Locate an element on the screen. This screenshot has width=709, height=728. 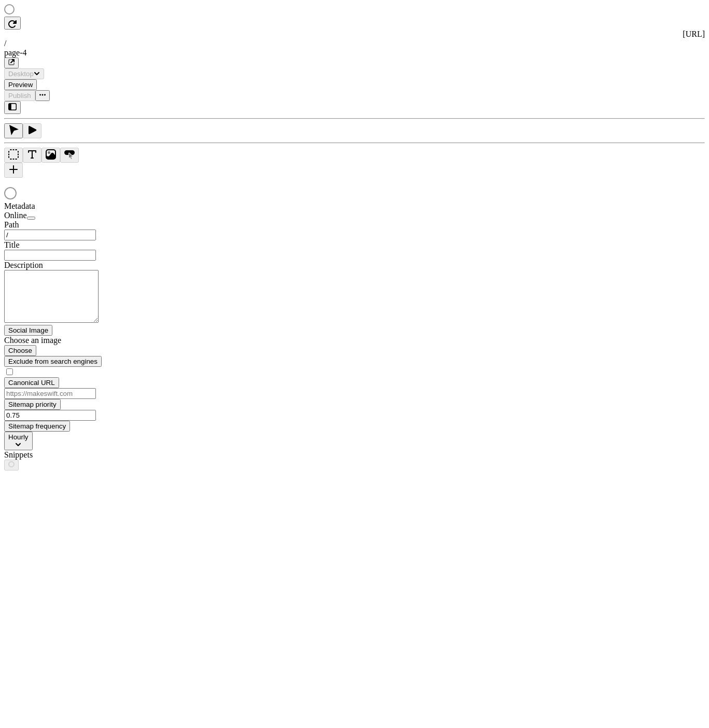
span: Sitemap priority is located at coordinates (32, 405).